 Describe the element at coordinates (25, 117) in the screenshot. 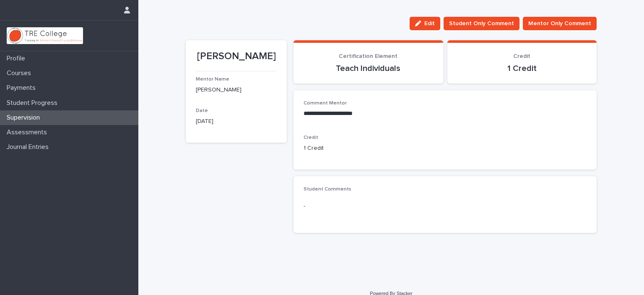

I see `p: Supervision` at that location.